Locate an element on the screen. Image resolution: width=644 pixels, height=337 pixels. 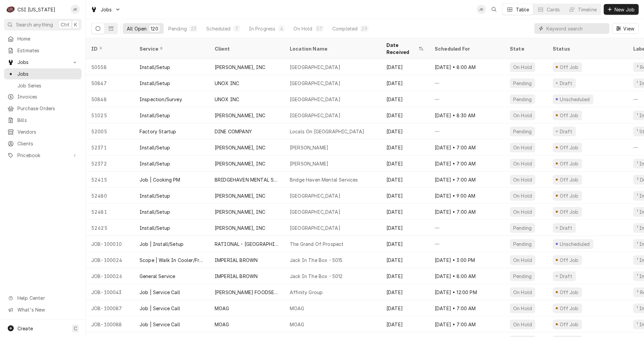
span: Home is located at coordinates (48, 39).